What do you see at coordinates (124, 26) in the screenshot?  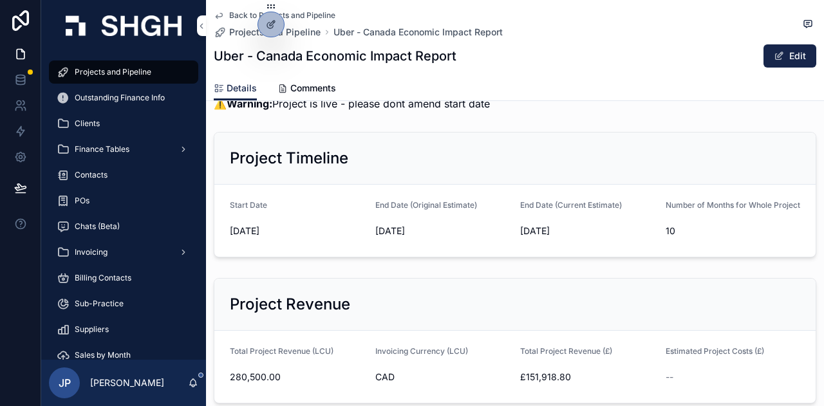 I see `img: App logo` at bounding box center [124, 26].